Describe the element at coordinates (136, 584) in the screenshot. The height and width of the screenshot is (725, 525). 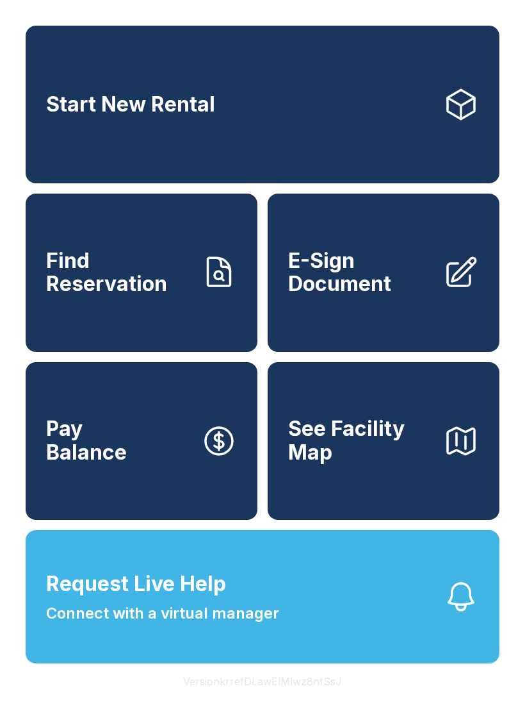
I see `span: Request Live Help` at that location.